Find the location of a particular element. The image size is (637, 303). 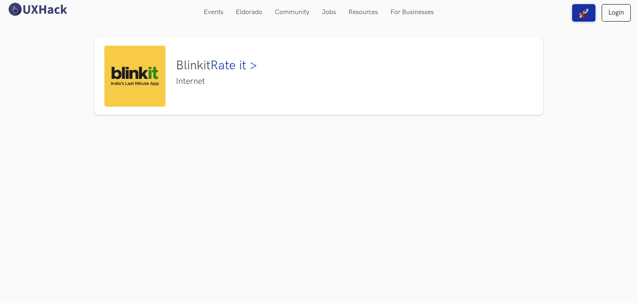

a: Resources is located at coordinates (363, 12).